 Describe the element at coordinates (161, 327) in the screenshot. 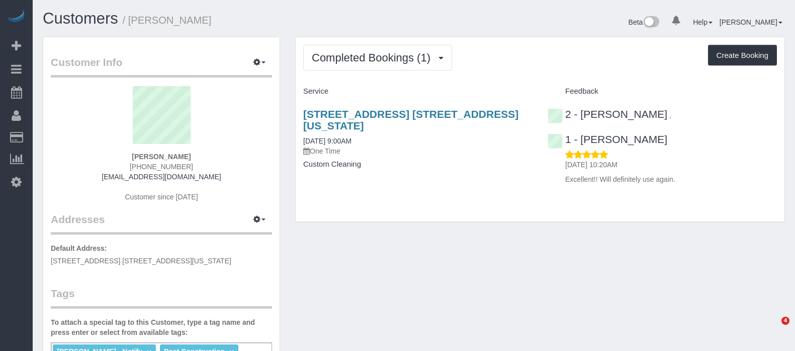

I see `label: To attach a special tag to this Customer, type a tag name and press enter or select from availabl...` at that location.